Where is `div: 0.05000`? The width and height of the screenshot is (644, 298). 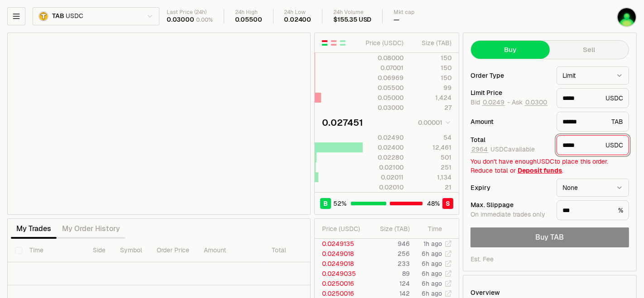 div: 0.05000 is located at coordinates (383, 98).